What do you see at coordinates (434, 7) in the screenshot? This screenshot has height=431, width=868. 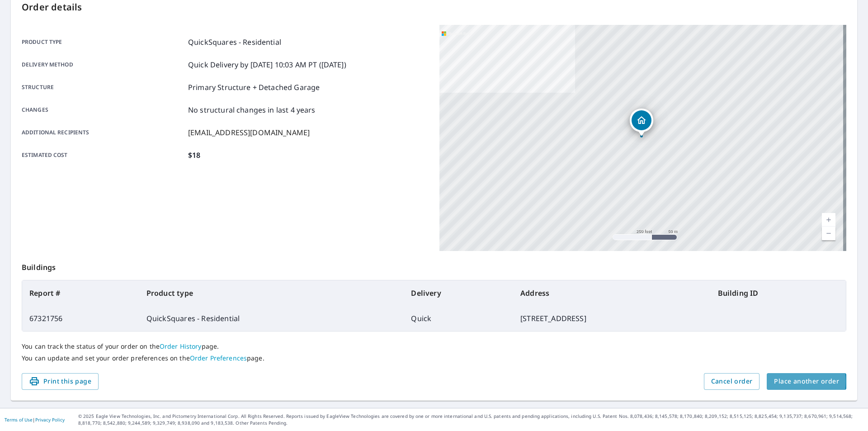 I see `p: Order details` at bounding box center [434, 7].